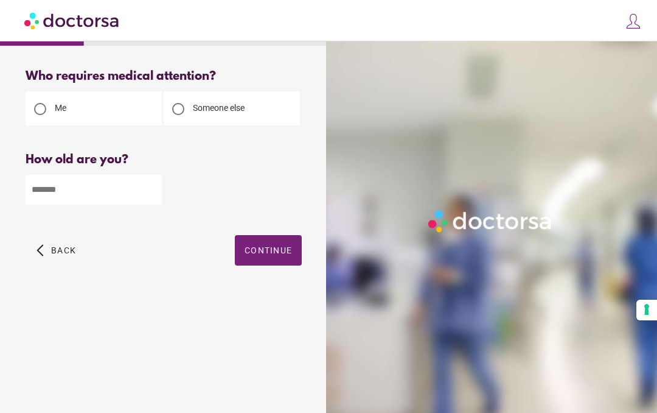 This screenshot has height=413, width=657. Describe the element at coordinates (164, 76) in the screenshot. I see `div: Who requires medical attention?` at that location.